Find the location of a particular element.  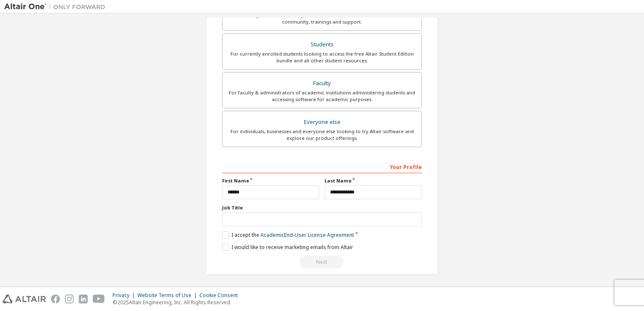

p: © 2025 Altair Engineering, Inc. All Rights Reserved. is located at coordinates (177, 303).